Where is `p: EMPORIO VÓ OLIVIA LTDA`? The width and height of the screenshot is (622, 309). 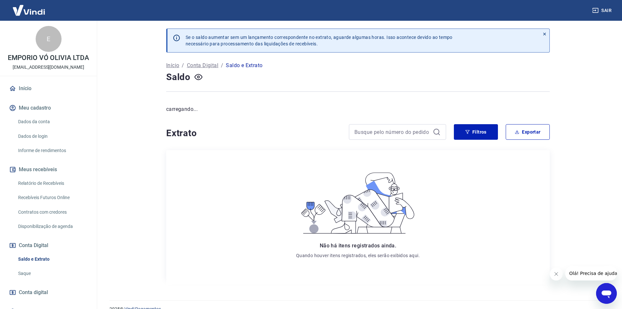 p: EMPORIO VÓ OLIVIA LTDA is located at coordinates (48, 58).